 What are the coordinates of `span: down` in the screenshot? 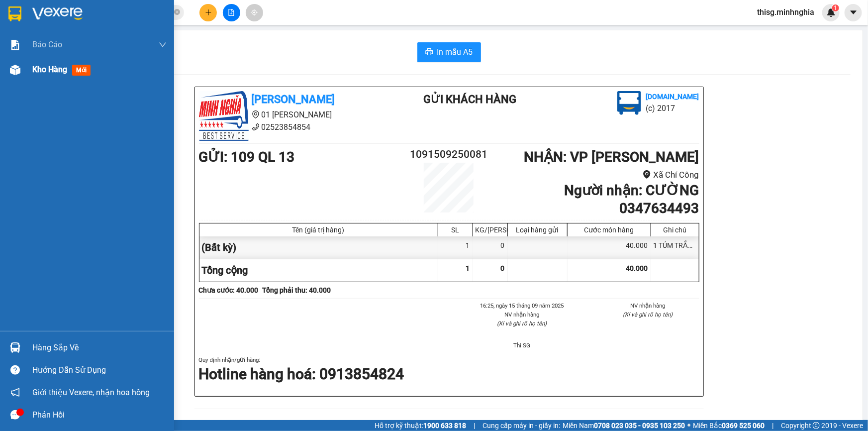 It's located at (163, 45).